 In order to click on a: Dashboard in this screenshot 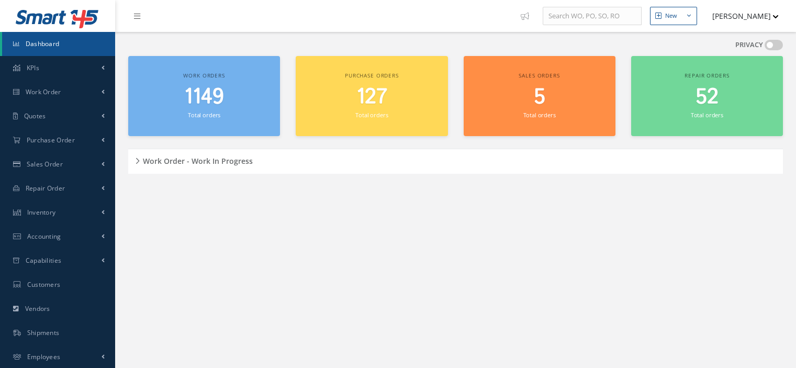, I will do `click(59, 44)`.